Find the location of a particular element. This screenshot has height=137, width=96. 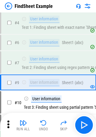

button: Run All is located at coordinates (23, 125).